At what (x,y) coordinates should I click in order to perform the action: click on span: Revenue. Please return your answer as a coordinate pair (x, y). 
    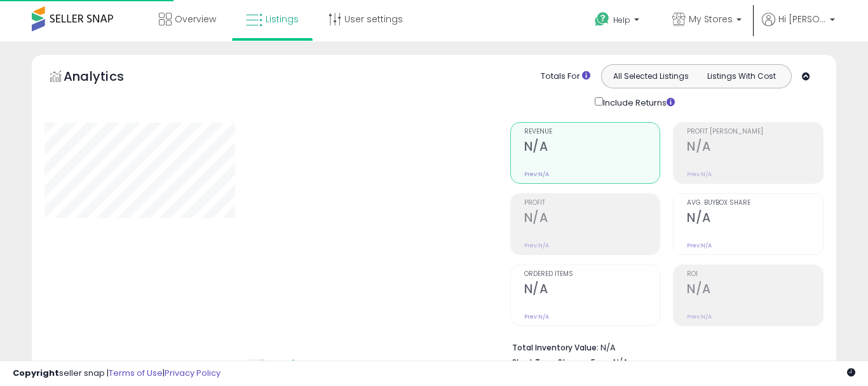
    Looking at the image, I should click on (592, 131).